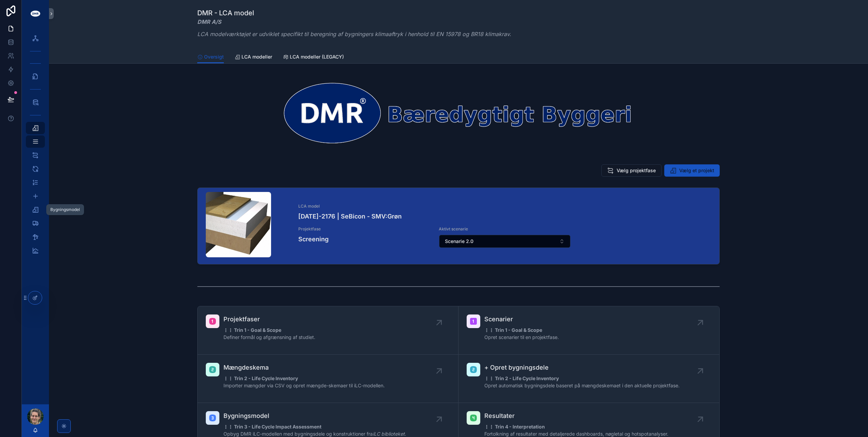  Describe the element at coordinates (35, 14) in the screenshot. I see `img: App logo` at that location.